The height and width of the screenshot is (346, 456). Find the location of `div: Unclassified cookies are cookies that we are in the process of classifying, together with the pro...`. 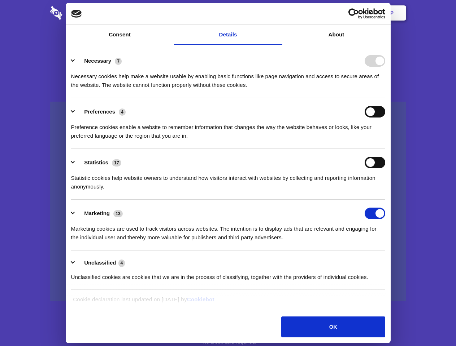

div: Unclassified cookies are cookies that we are in the process of classifying, together with the pro... is located at coordinates (228, 275).